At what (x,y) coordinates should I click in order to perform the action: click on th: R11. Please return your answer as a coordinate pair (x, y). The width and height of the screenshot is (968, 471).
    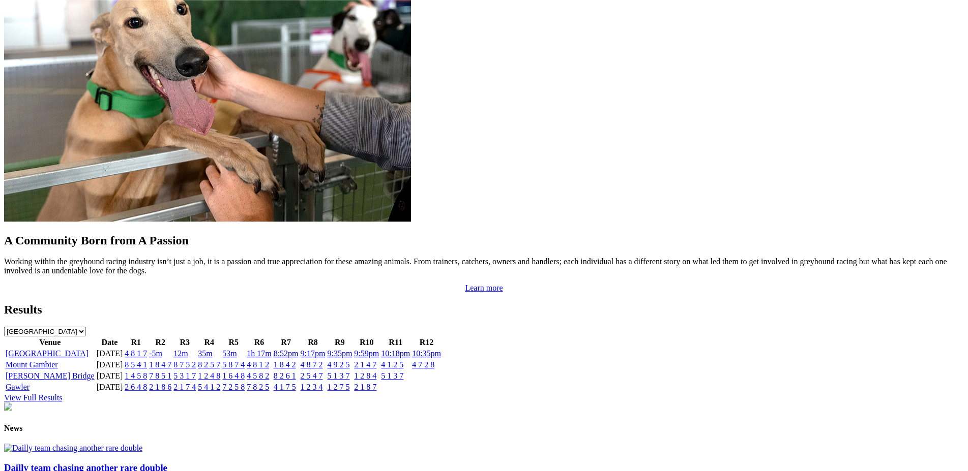
    Looking at the image, I should click on (395, 343).